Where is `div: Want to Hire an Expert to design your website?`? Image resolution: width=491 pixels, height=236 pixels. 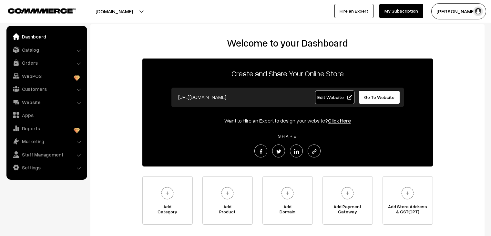 div: Want to Hire an Expert to design your website? is located at coordinates (288, 120).